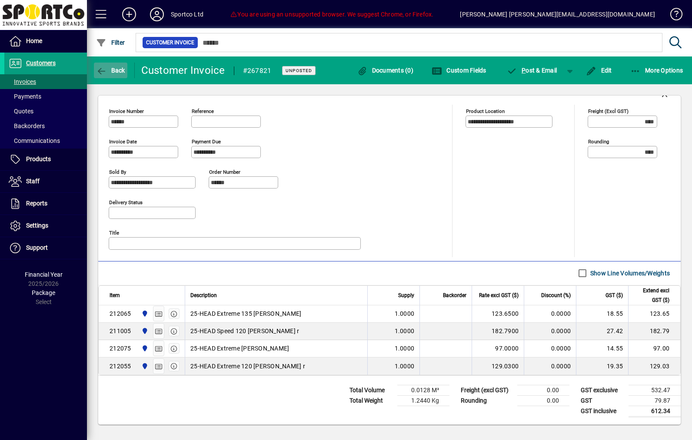  I want to click on span: Item, so click(115, 296).